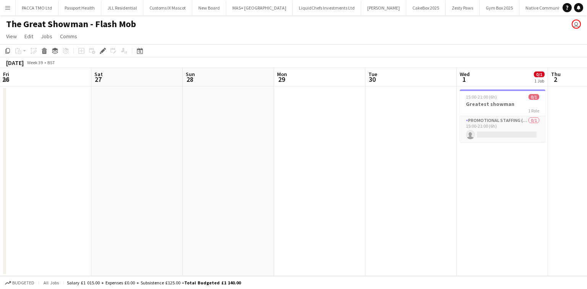 This screenshot has width=587, height=289. I want to click on span: Thu, so click(556, 74).